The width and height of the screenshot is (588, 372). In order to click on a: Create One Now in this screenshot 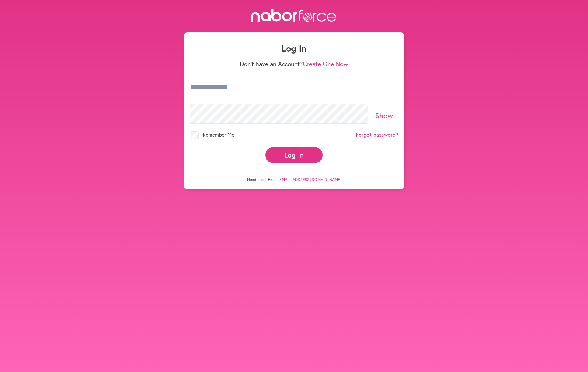, I will do `click(326, 63)`.